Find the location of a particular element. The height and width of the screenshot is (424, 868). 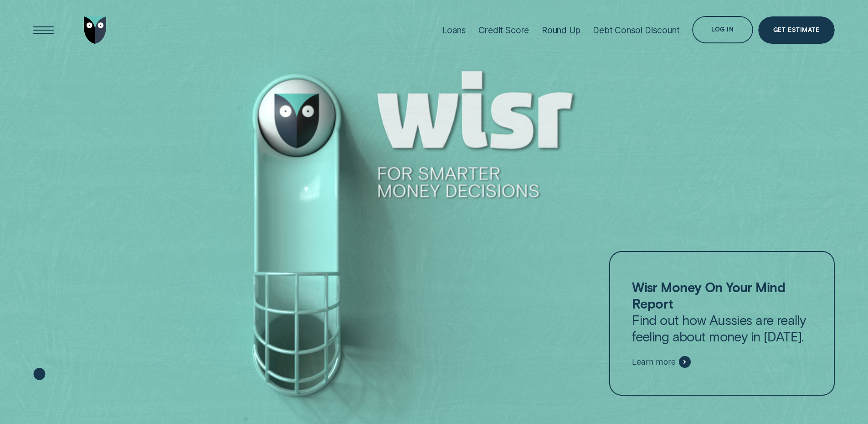

div: Credit Score is located at coordinates (504, 30).